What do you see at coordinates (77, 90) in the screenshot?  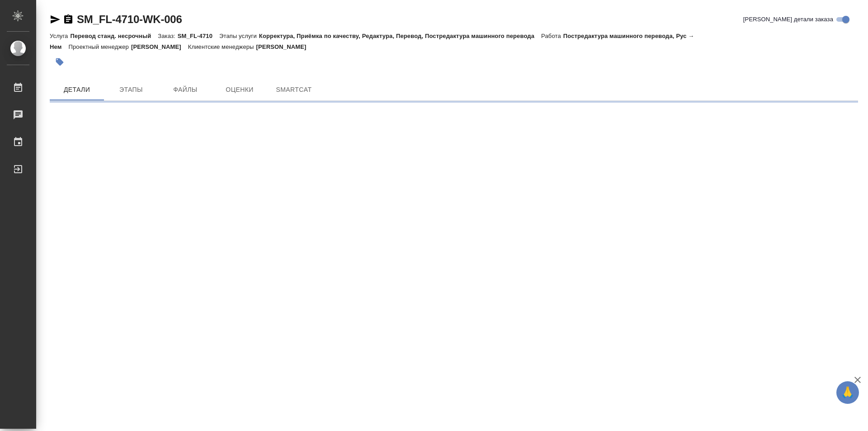 I see `span: Детали` at bounding box center [77, 90].